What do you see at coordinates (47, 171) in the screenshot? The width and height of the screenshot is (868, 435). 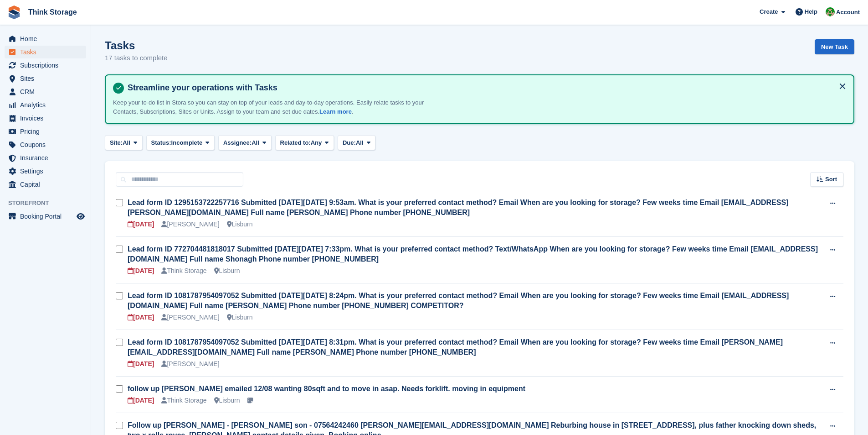 I see `span: Settings` at bounding box center [47, 171].